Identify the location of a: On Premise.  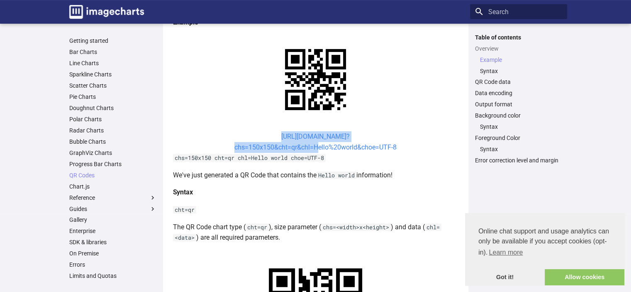
(113, 253).